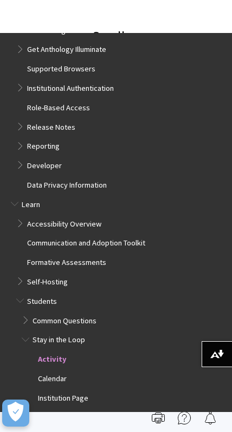  What do you see at coordinates (42, 300) in the screenshot?
I see `span: Students` at bounding box center [42, 300].